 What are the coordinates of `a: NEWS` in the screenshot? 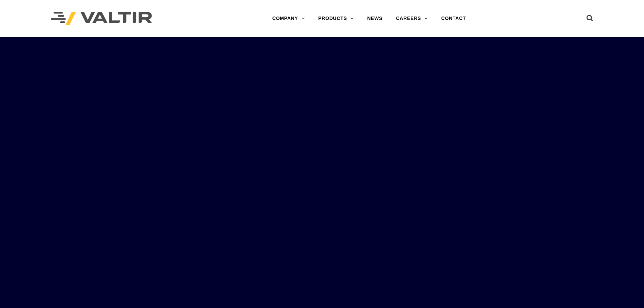 It's located at (375, 18).